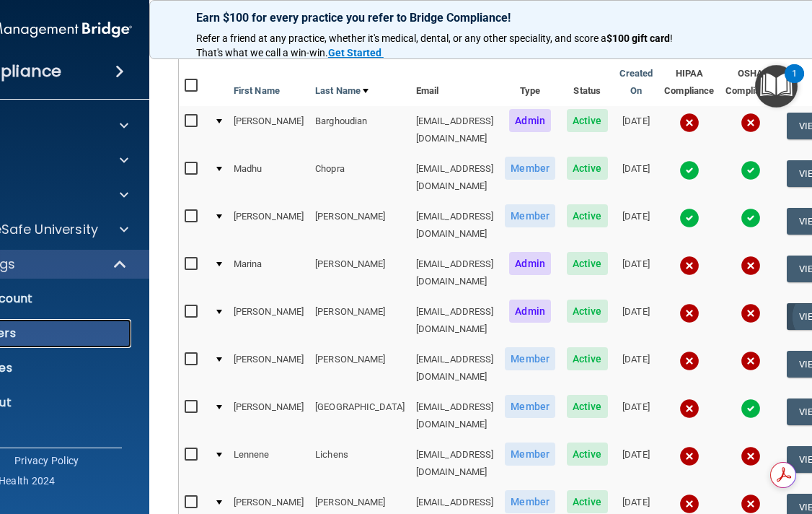  What do you see at coordinates (638, 38) in the screenshot?
I see `strong: $100 gift card` at bounding box center [638, 38].